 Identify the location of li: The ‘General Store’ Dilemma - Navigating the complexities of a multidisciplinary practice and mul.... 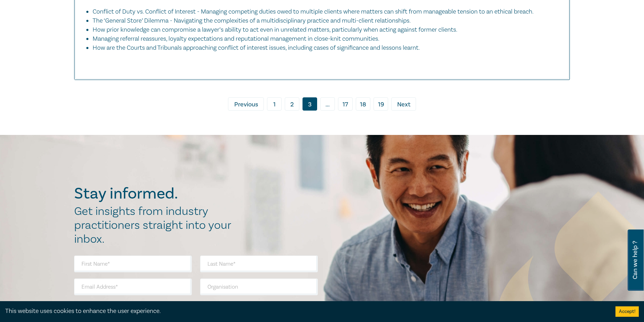
(324, 21).